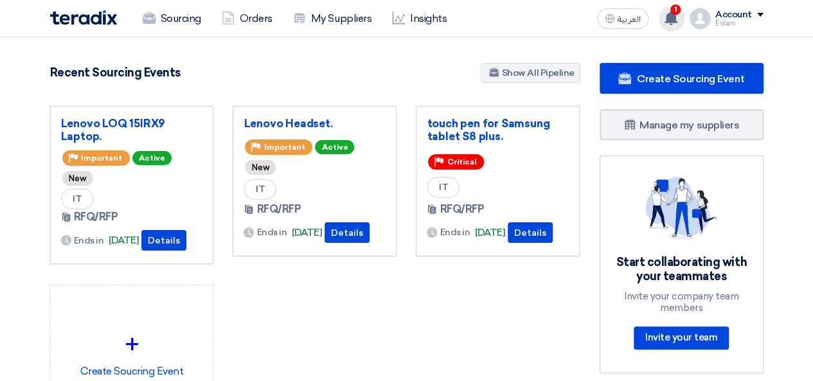 This screenshot has height=381, width=813. What do you see at coordinates (332, 19) in the screenshot?
I see `a: My Suppliers` at bounding box center [332, 19].